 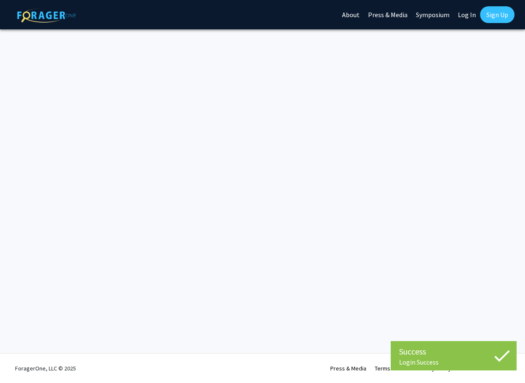 What do you see at coordinates (47, 15) in the screenshot?
I see `img: ForagerOne Logo` at bounding box center [47, 15].